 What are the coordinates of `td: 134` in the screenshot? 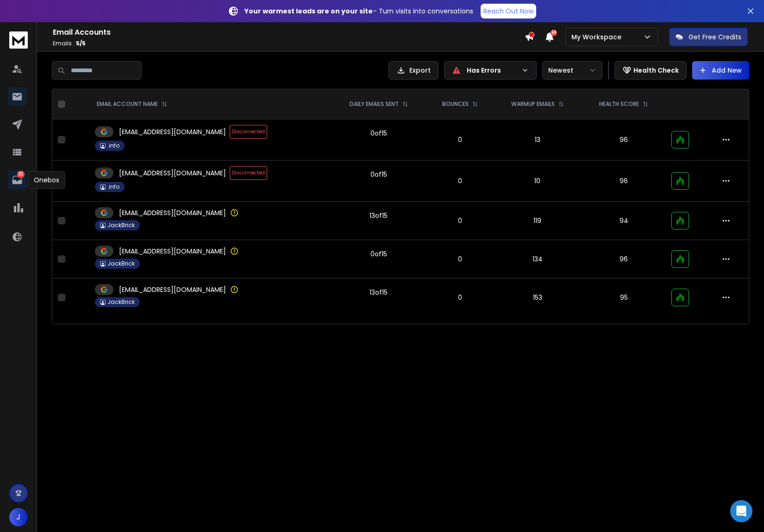 It's located at (538, 259).